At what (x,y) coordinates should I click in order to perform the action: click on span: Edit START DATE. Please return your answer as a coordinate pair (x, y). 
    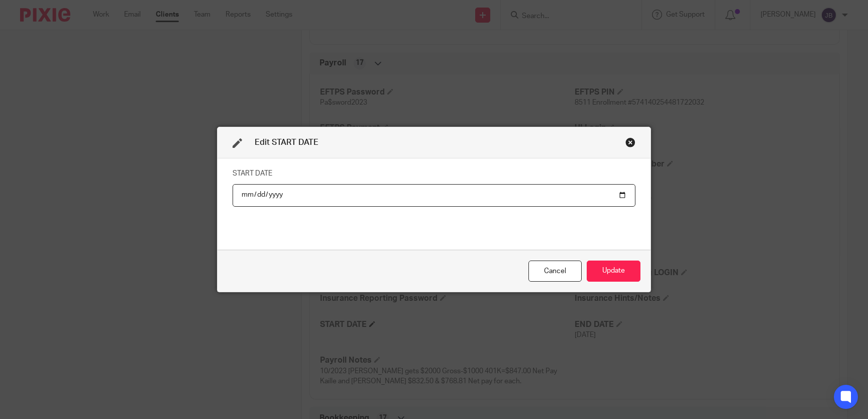
    Looking at the image, I should click on (286, 143).